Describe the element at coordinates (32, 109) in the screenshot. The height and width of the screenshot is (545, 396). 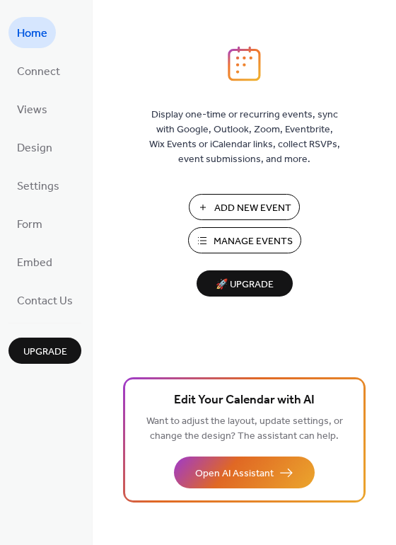
I see `a: Views` at that location.